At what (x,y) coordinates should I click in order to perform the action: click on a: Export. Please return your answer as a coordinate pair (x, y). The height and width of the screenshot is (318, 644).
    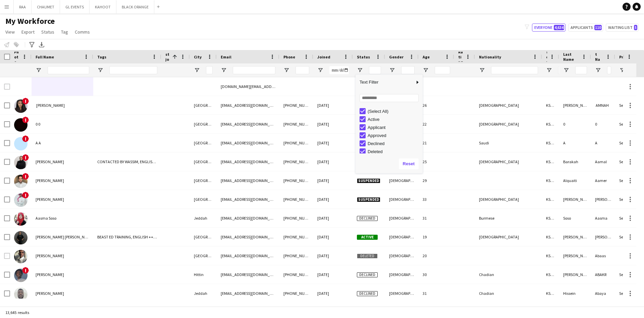
    Looking at the image, I should click on (28, 32).